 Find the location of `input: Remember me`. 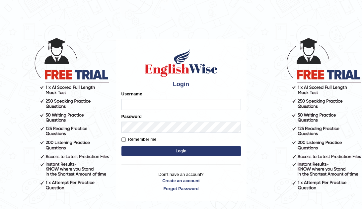

input: Remember me is located at coordinates (123, 140).